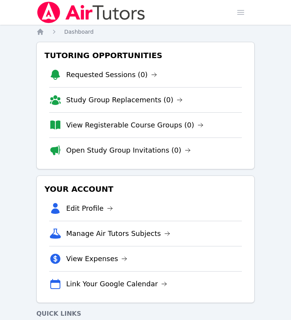 The image size is (291, 320). I want to click on h3: Your Account, so click(146, 189).